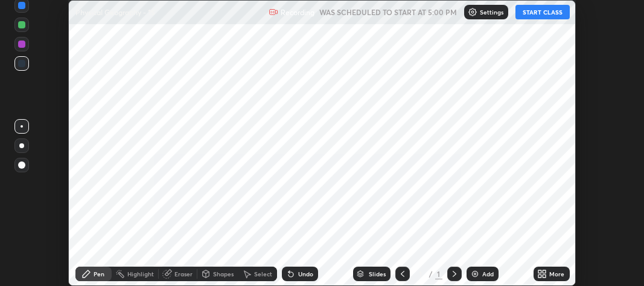 This screenshot has width=644, height=286. What do you see at coordinates (491, 12) in the screenshot?
I see `p: Settings` at bounding box center [491, 12].